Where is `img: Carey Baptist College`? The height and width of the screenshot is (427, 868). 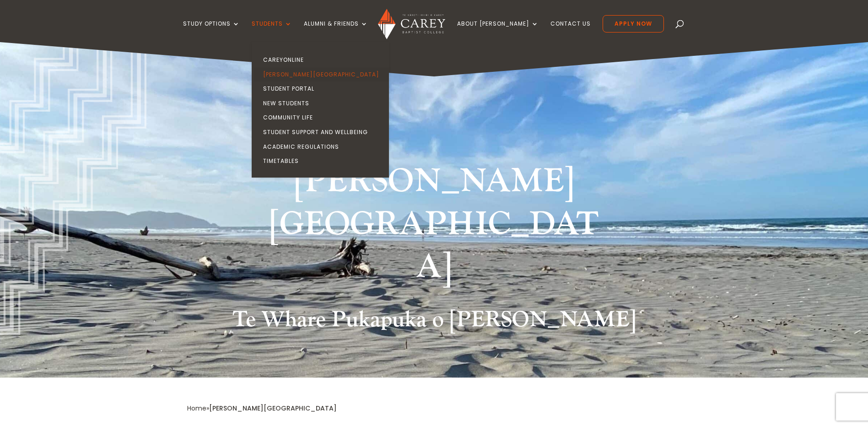
img: Carey Baptist College is located at coordinates (412, 24).